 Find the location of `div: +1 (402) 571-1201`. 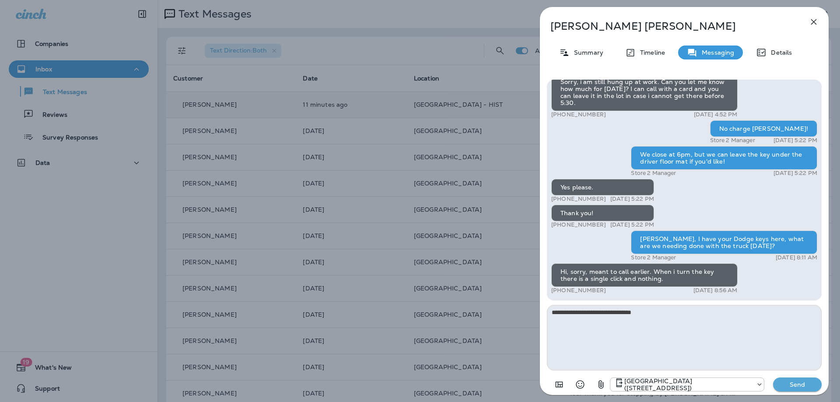

div: +1 (402) 571-1201 is located at coordinates (687, 384).